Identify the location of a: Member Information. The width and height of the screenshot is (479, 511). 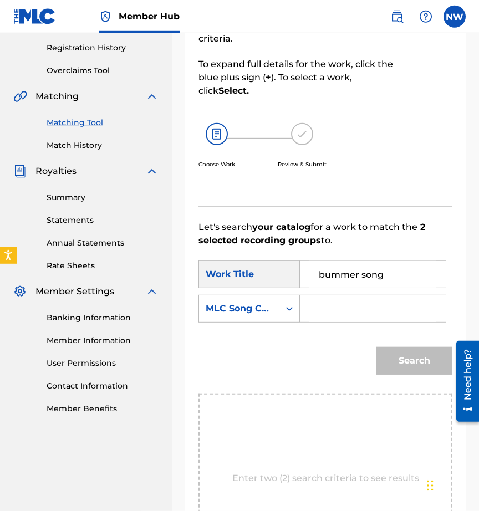
(102, 340).